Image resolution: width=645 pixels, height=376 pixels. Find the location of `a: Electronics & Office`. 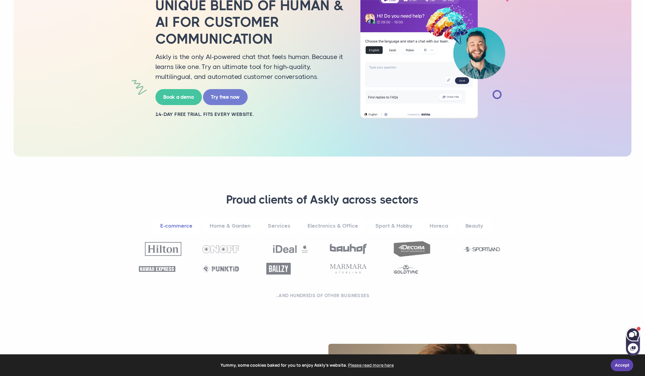

a: Electronics & Office is located at coordinates (333, 226).